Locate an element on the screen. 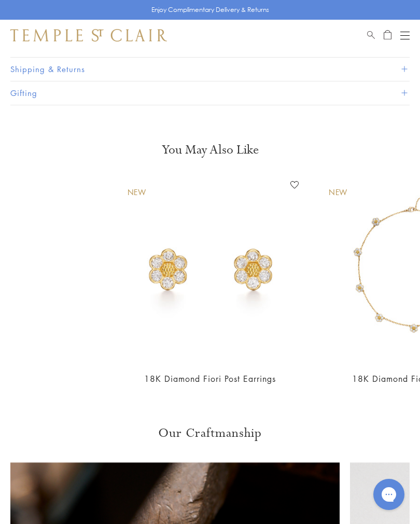 The height and width of the screenshot is (524, 420). button: Open gorgias live chat is located at coordinates (21, 19).